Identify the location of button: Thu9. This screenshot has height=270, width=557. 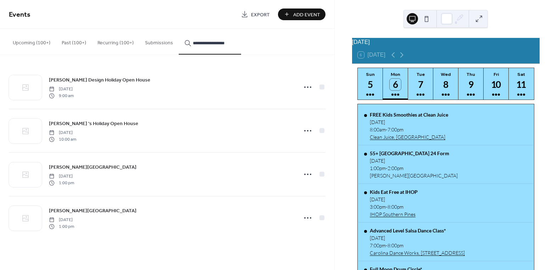
(471, 84).